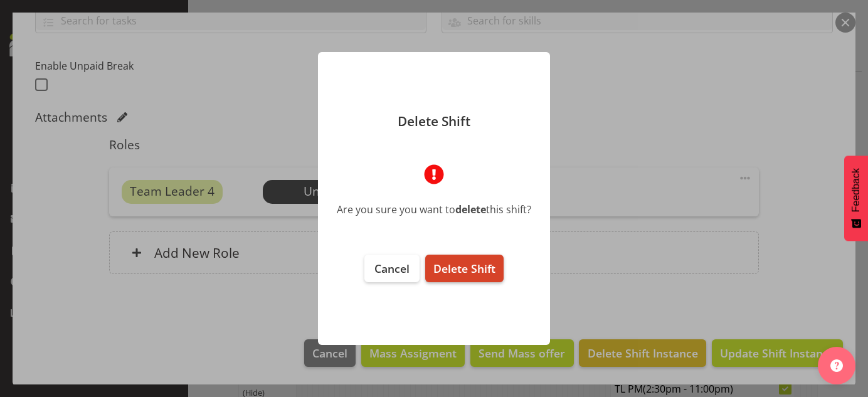 Image resolution: width=868 pixels, height=397 pixels. What do you see at coordinates (470, 210) in the screenshot?
I see `b: delete` at bounding box center [470, 210].